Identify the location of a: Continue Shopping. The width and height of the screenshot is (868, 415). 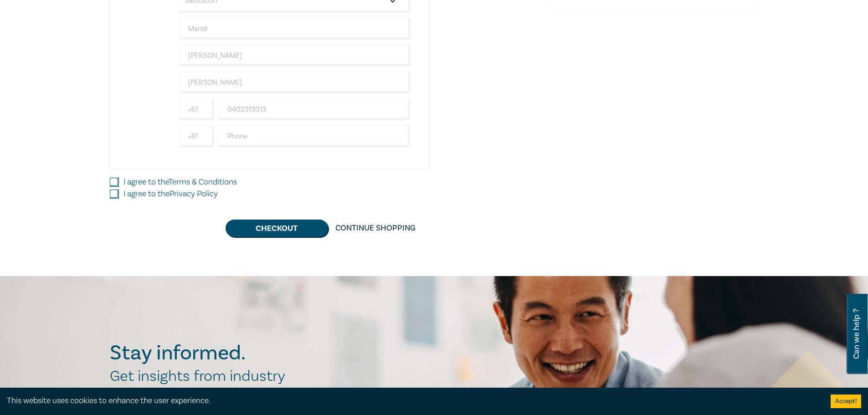
(375, 228).